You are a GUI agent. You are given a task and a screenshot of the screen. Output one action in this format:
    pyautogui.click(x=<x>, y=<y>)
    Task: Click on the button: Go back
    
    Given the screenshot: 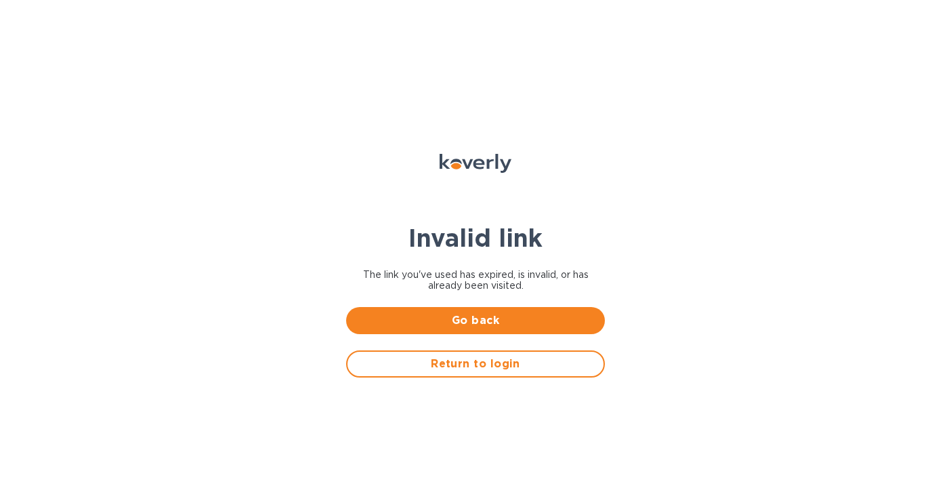 What is the action you would take?
    pyautogui.click(x=476, y=320)
    